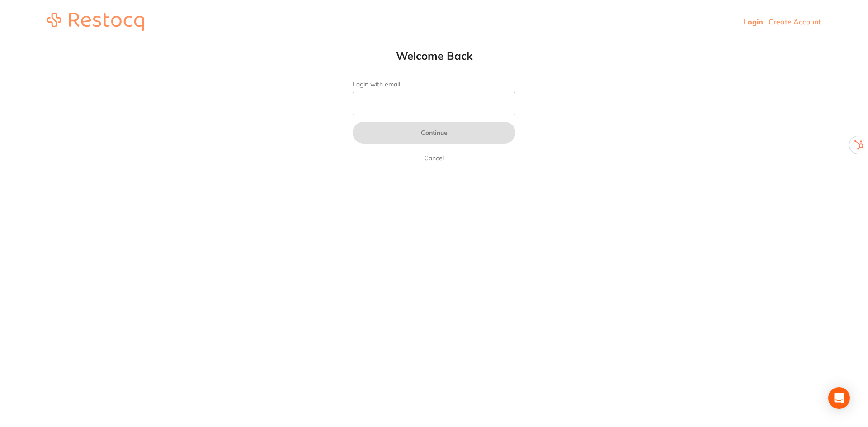 The width and height of the screenshot is (868, 427). I want to click on a: Cancel, so click(434, 158).